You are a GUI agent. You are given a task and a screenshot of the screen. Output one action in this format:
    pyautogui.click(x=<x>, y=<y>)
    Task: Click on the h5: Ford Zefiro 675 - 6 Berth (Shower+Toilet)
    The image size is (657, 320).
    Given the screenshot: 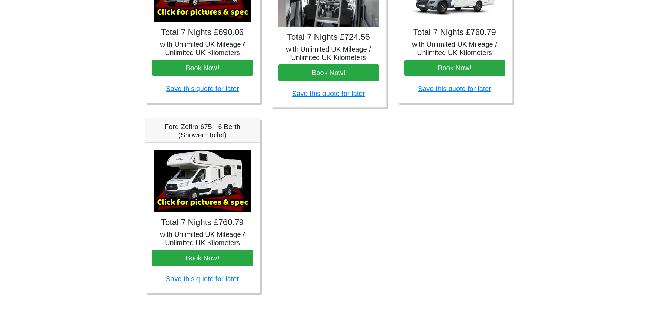 What is the action you would take?
    pyautogui.click(x=203, y=131)
    